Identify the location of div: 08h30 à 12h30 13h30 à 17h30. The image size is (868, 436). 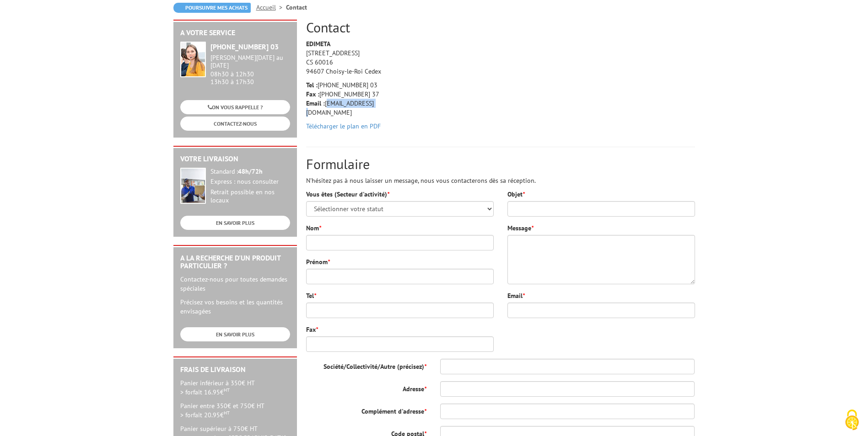
(250, 70).